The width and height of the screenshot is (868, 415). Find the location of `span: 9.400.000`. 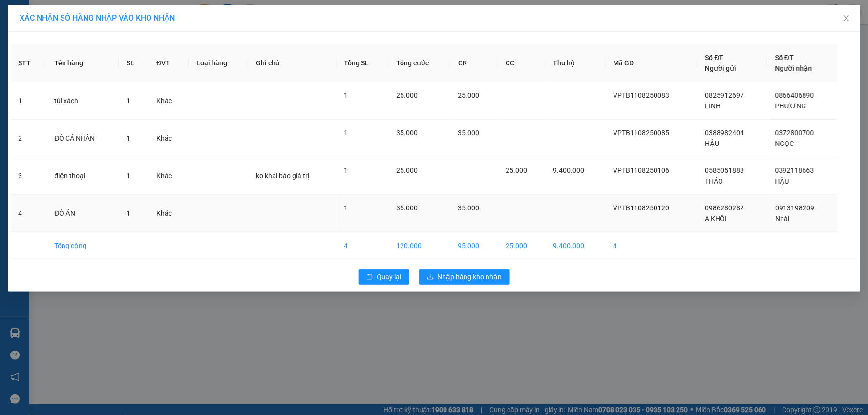

span: 9.400.000 is located at coordinates (569, 171).